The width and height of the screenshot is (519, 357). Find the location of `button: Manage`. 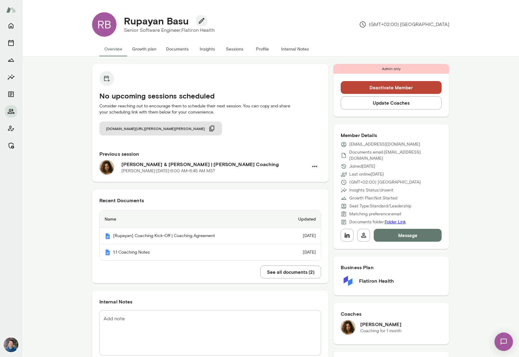

button: Manage is located at coordinates (11, 146).